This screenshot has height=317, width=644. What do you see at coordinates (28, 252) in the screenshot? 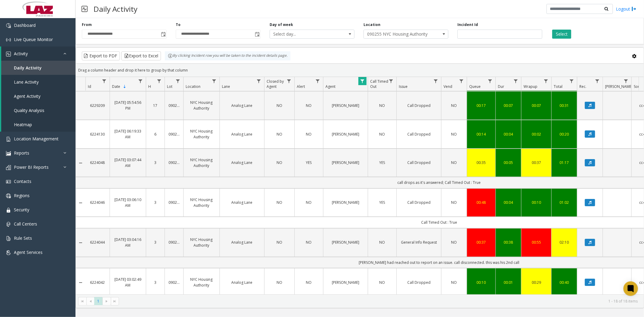
I see `span: Agent Services` at bounding box center [28, 252].